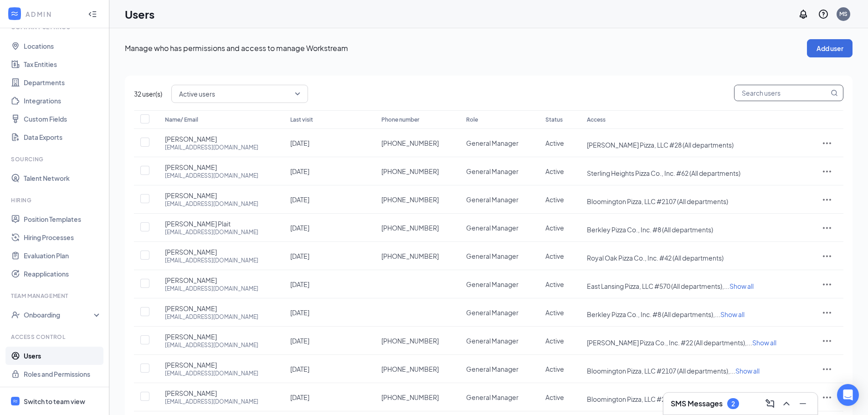 The height and width of the screenshot is (415, 868). Describe the element at coordinates (218, 120) in the screenshot. I see `div: Name/ Email` at that location.